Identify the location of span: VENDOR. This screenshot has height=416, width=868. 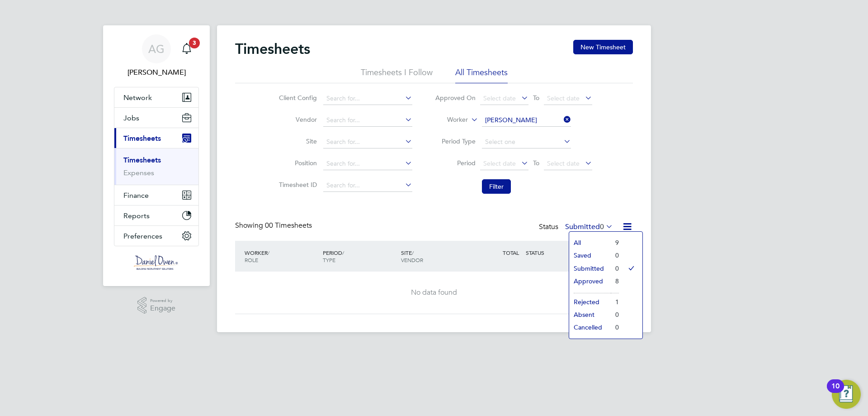
(412, 260).